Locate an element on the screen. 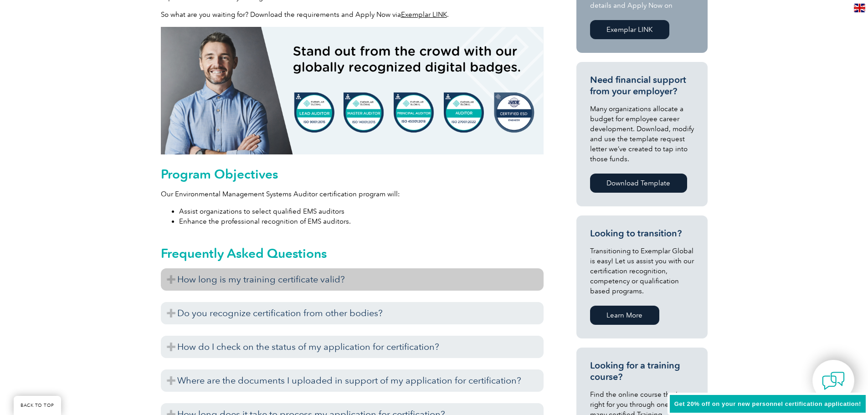 The width and height of the screenshot is (868, 415). h3: How long is my training certificate valid? is located at coordinates (352, 279).